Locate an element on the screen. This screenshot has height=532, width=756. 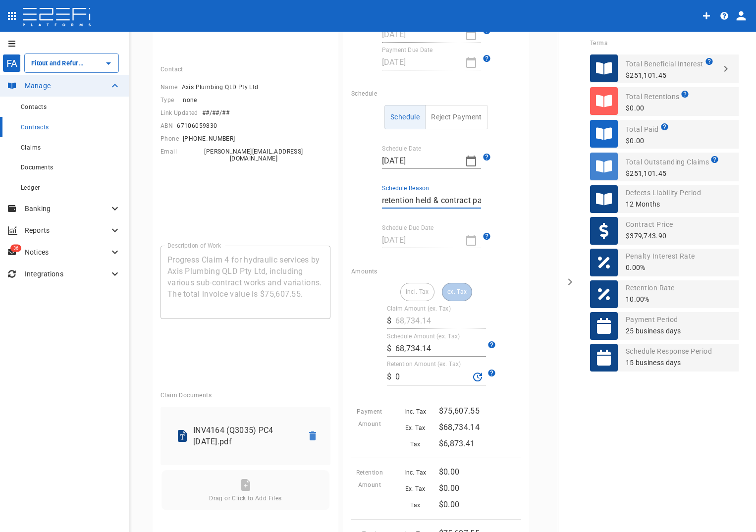
span: Phone is located at coordinates (170, 139).